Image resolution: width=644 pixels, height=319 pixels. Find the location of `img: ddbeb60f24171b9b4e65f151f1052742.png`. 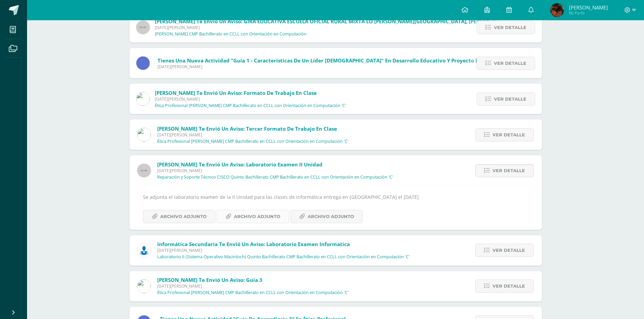

img: ddbeb60f24171b9b4e65f151f1052742.png is located at coordinates (557, 10).